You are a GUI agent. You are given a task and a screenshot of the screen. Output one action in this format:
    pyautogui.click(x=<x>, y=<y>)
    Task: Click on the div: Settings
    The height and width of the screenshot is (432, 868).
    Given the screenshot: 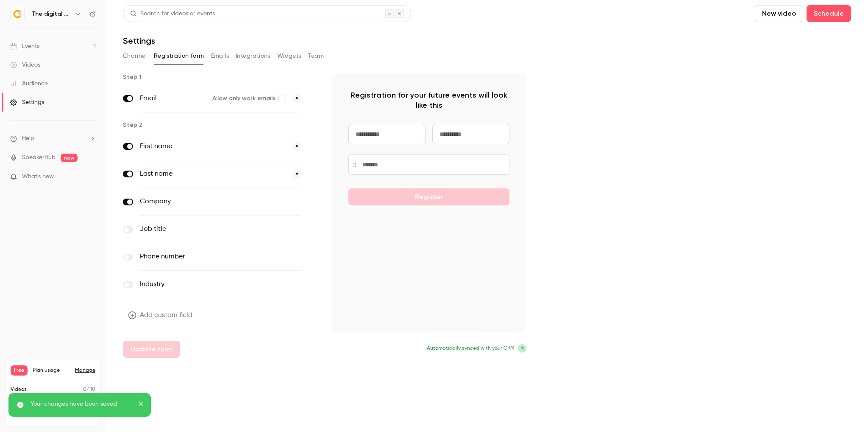 What is the action you would take?
    pyautogui.click(x=27, y=103)
    